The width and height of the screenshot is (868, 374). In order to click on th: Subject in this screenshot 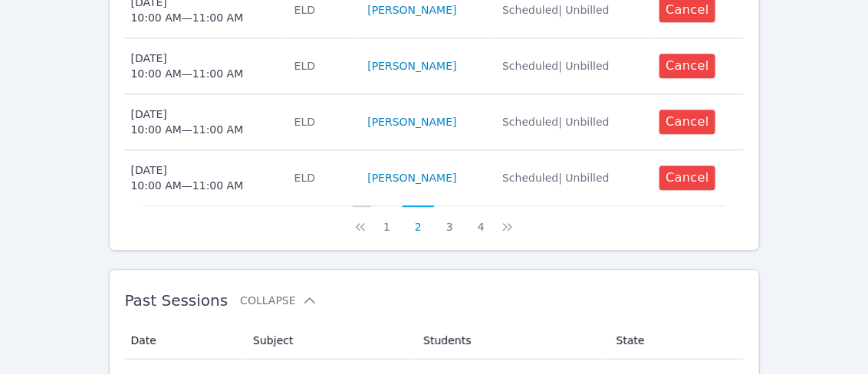, I will do `click(329, 340)`.